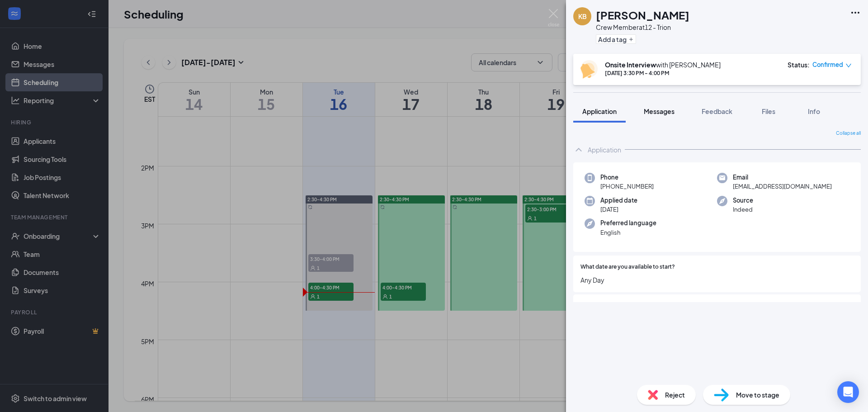 This screenshot has height=412, width=868. Describe the element at coordinates (799, 64) in the screenshot. I see `div: Status :` at that location.